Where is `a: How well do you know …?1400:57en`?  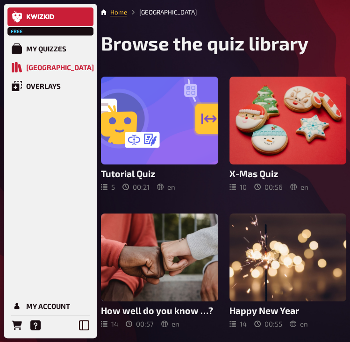 a: How well do you know …?1400:57en is located at coordinates (159, 270).